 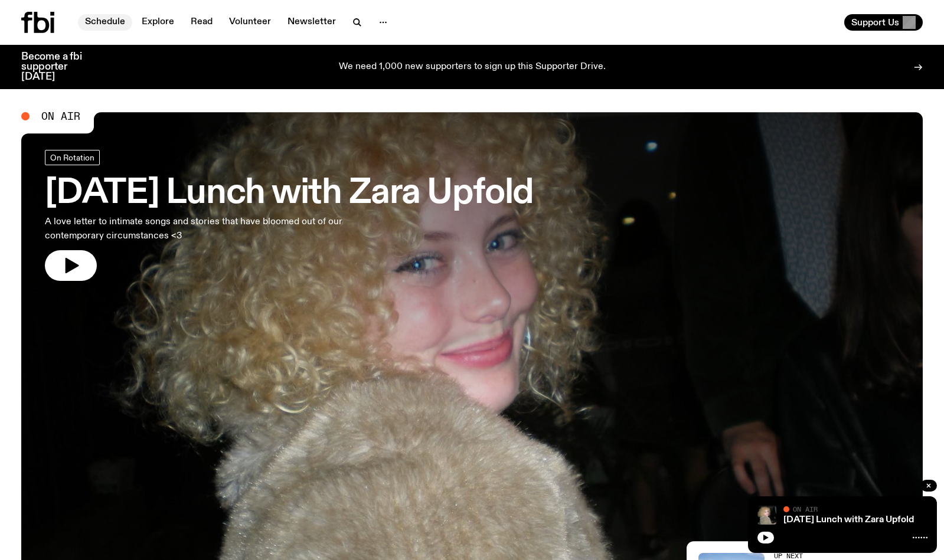 What do you see at coordinates (105, 23) in the screenshot?
I see `a: Schedule` at bounding box center [105, 23].